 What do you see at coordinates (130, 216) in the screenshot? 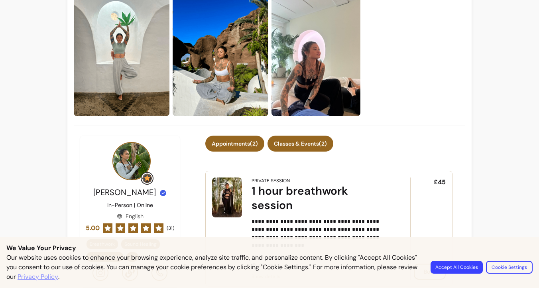
I see `div: English` at bounding box center [130, 216].